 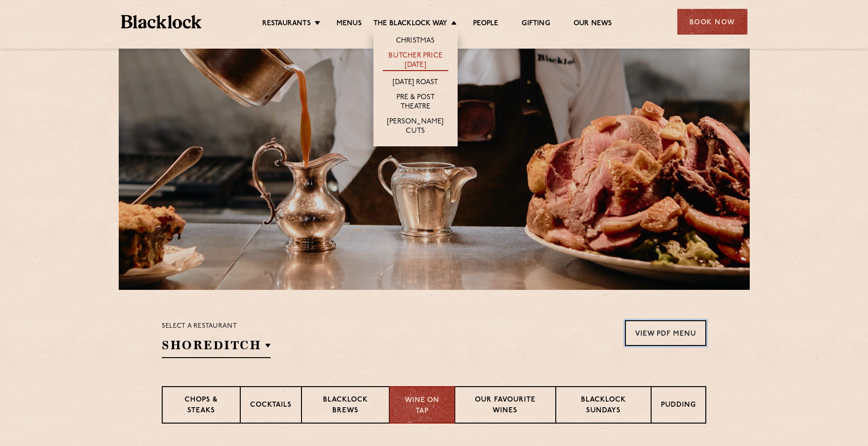 I want to click on img: BL_Textured_Logo-footer-cropped.svg, so click(x=161, y=21).